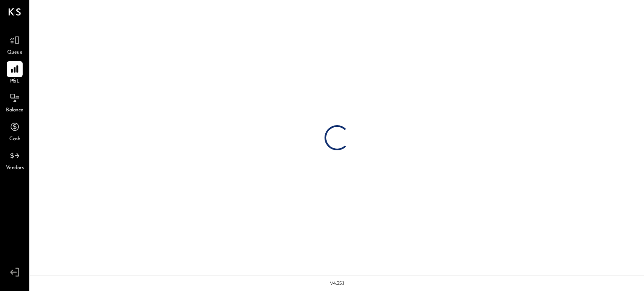 Image resolution: width=644 pixels, height=291 pixels. What do you see at coordinates (15, 73) in the screenshot?
I see `a: P&L` at bounding box center [15, 73].